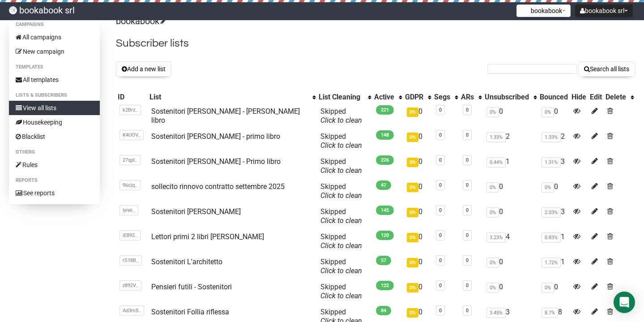  What do you see at coordinates (385, 160) in the screenshot?
I see `span: 226` at bounding box center [385, 160].